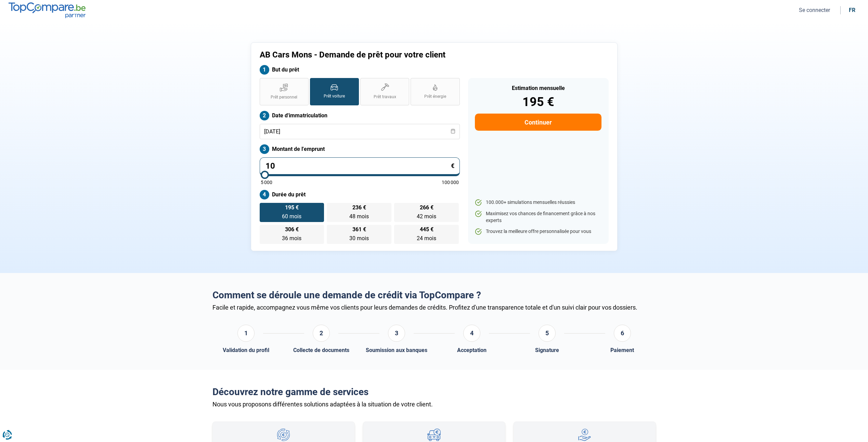  Describe the element at coordinates (359, 216) in the screenshot. I see `span: 48 mois` at that location.